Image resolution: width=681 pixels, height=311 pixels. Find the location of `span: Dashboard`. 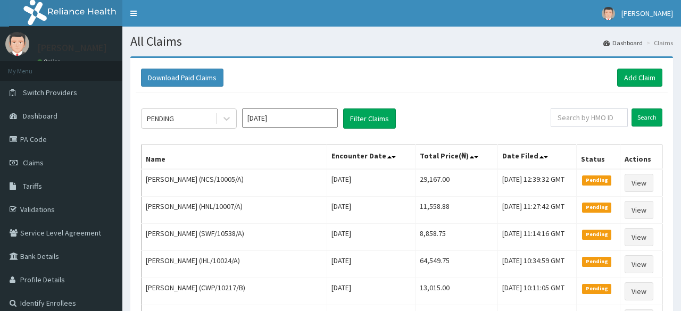

span: Dashboard is located at coordinates (40, 116).